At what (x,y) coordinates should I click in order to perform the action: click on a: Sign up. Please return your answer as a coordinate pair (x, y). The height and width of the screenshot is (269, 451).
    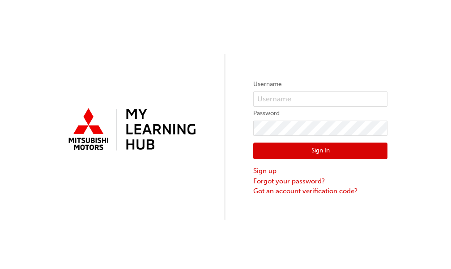
    Looking at the image, I should click on (320, 171).